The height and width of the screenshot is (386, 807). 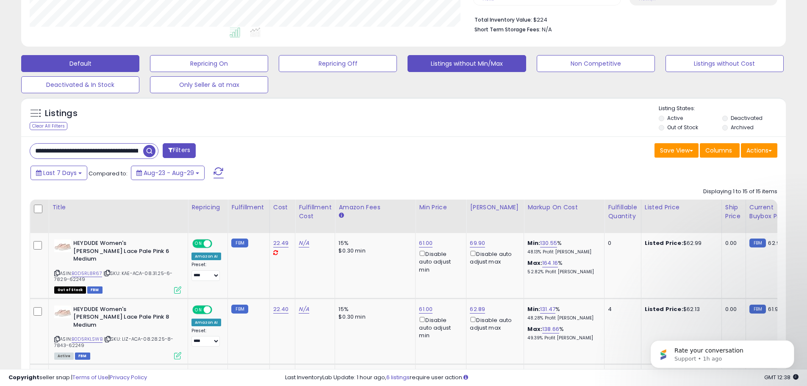 What do you see at coordinates (179, 150) in the screenshot?
I see `button: Filters` at bounding box center [179, 150].